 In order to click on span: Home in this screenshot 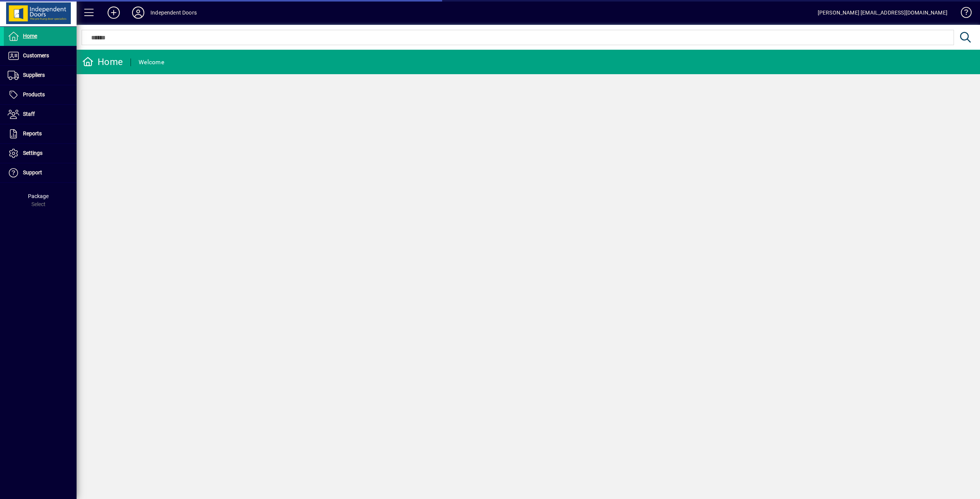, I will do `click(30, 36)`.